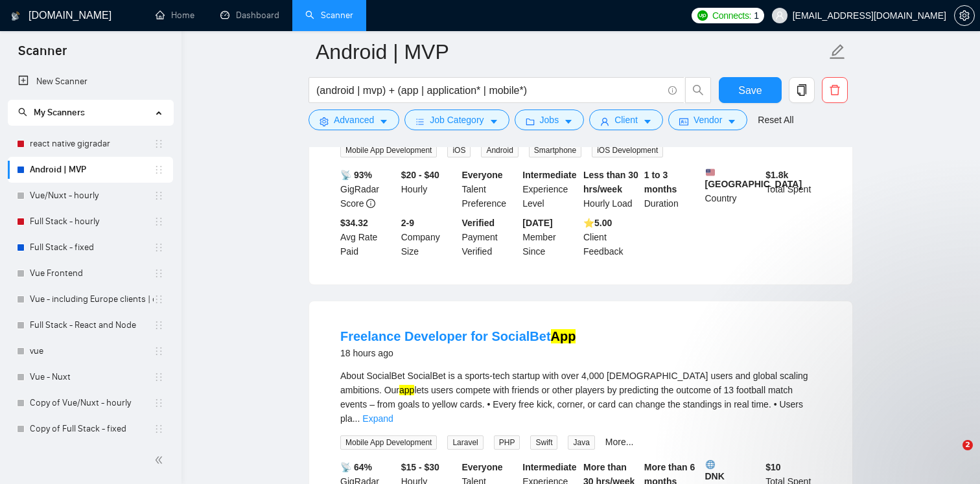 This screenshot has height=484, width=980. Describe the element at coordinates (92, 299) in the screenshot. I see `a: Vue - including Europe clients | only search title` at that location.